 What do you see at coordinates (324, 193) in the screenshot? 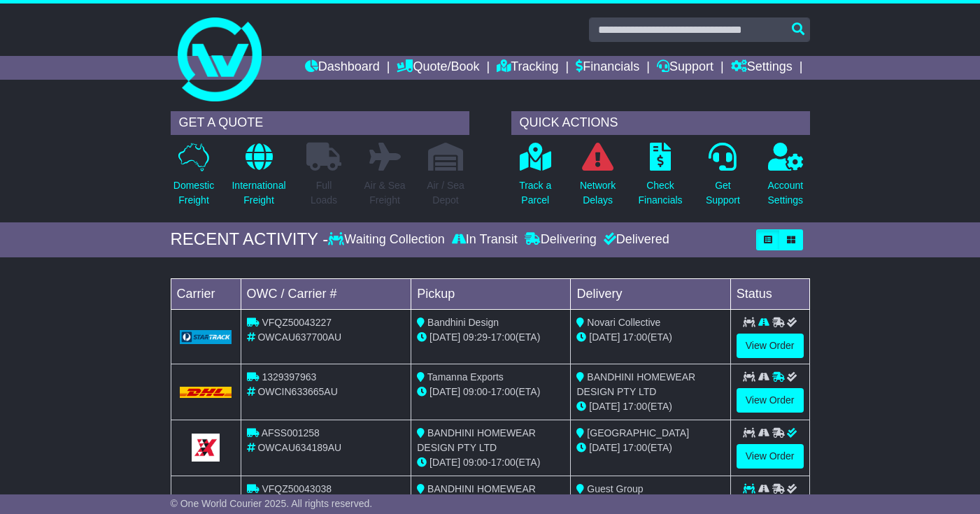
I see `p: Full Loads` at bounding box center [324, 193].